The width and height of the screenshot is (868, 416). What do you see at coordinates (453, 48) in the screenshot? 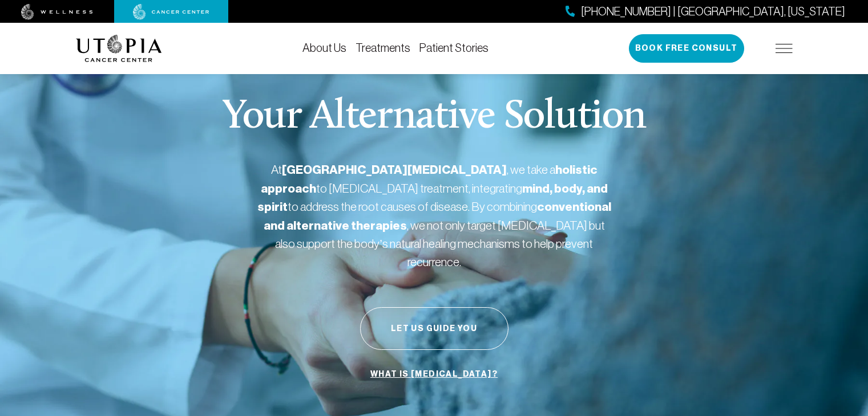
I see `a: Patient Stories` at bounding box center [453, 48].